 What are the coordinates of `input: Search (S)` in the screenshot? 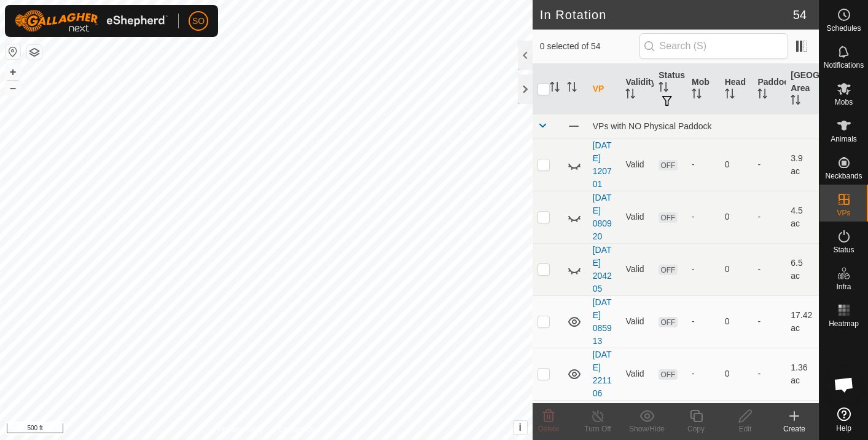 It's located at (714, 46).